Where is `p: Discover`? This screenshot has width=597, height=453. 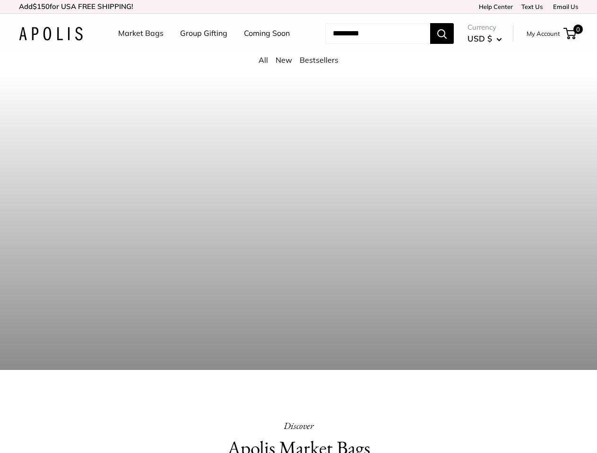 p: Discover is located at coordinates (299, 426).